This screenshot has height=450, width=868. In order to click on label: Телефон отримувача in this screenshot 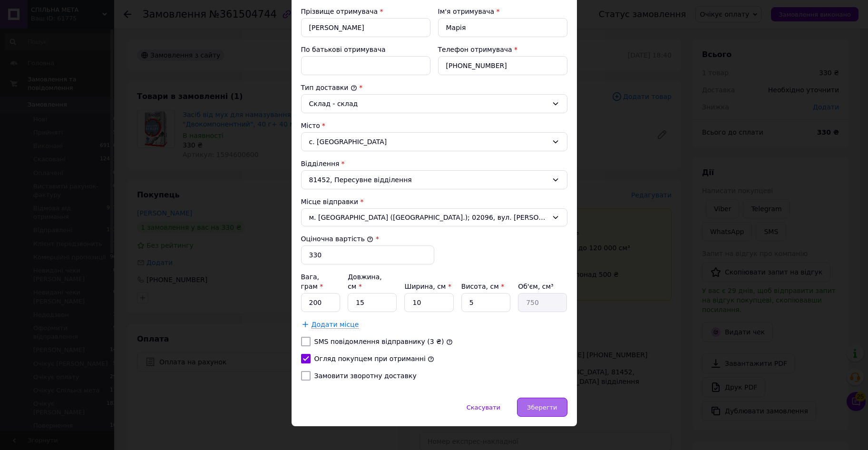, I will do `click(476, 50)`.